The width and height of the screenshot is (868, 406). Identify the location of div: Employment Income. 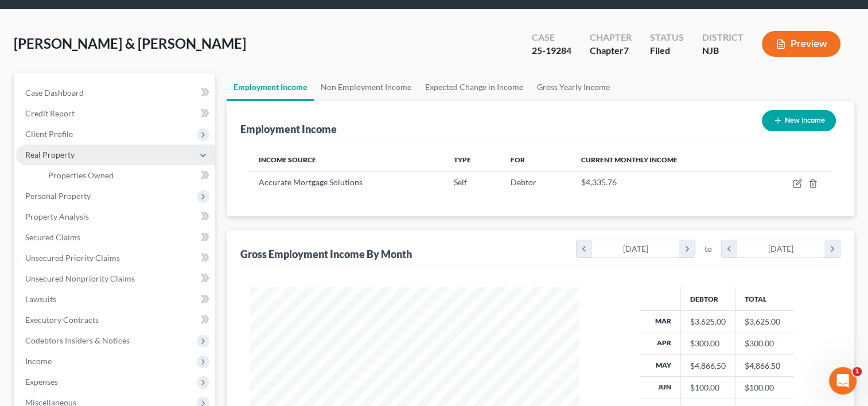
(289, 129).